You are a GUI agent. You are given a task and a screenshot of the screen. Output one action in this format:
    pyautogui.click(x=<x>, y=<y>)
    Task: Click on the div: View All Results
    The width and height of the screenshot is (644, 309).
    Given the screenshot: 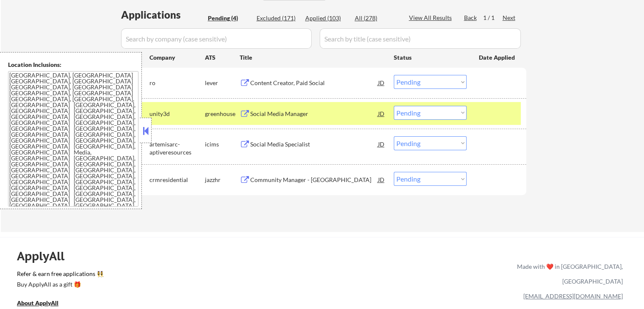 What is the action you would take?
    pyautogui.click(x=431, y=18)
    